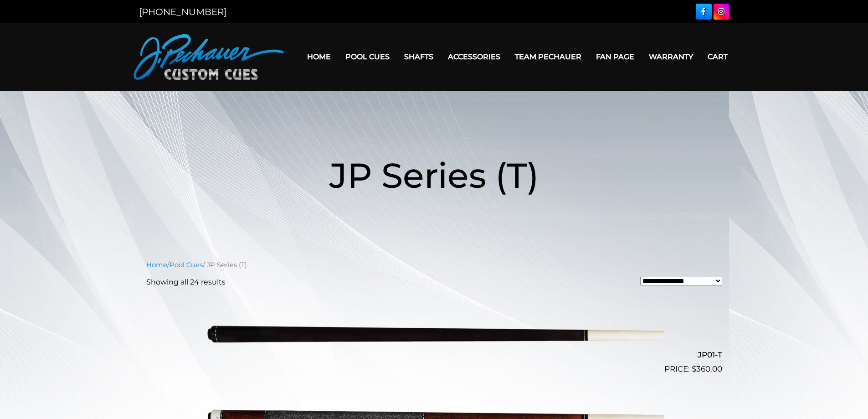 This screenshot has height=419, width=868. I want to click on a: JP01-T $360.00, so click(434, 335).